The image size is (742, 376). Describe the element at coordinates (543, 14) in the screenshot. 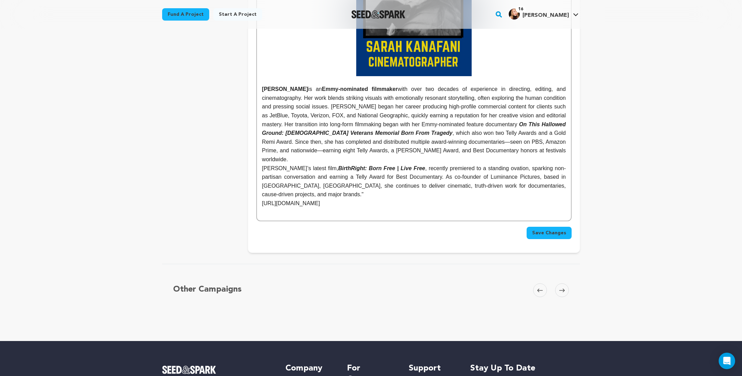

I see `span: Julia C.'s Profile` at that location.